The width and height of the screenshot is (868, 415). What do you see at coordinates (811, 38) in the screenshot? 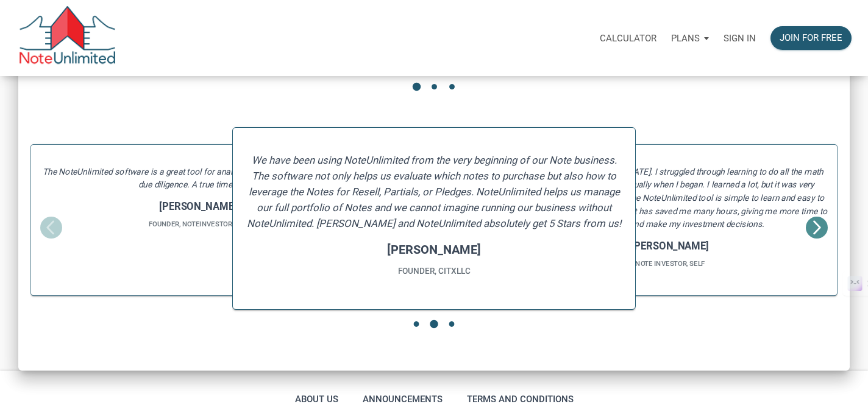
I see `button: Join for free` at bounding box center [811, 38].